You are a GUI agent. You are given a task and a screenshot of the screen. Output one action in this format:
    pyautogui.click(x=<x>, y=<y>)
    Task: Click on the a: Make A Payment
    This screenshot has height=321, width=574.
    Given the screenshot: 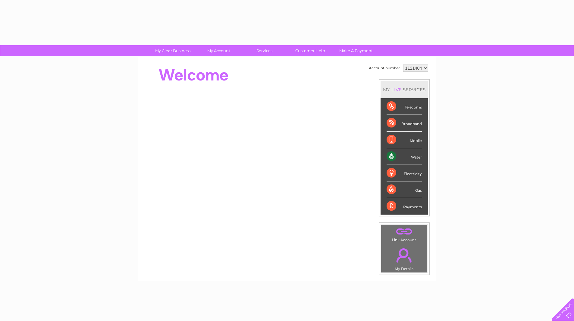 What is the action you would take?
    pyautogui.click(x=356, y=51)
    